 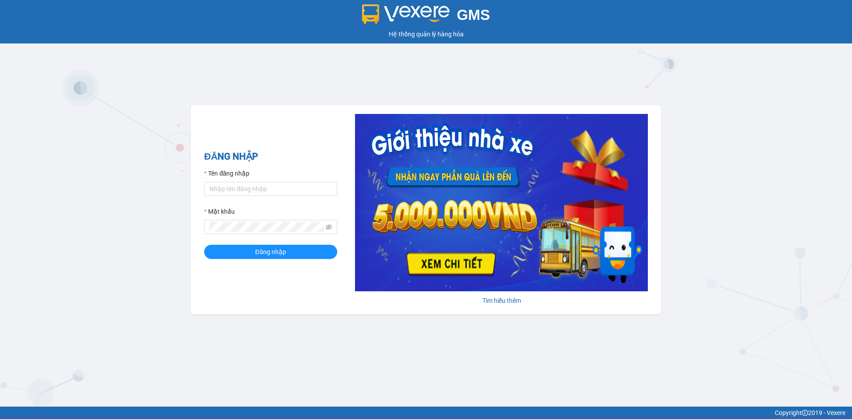 What do you see at coordinates (426, 17) in the screenshot?
I see `a: GMS` at bounding box center [426, 17].